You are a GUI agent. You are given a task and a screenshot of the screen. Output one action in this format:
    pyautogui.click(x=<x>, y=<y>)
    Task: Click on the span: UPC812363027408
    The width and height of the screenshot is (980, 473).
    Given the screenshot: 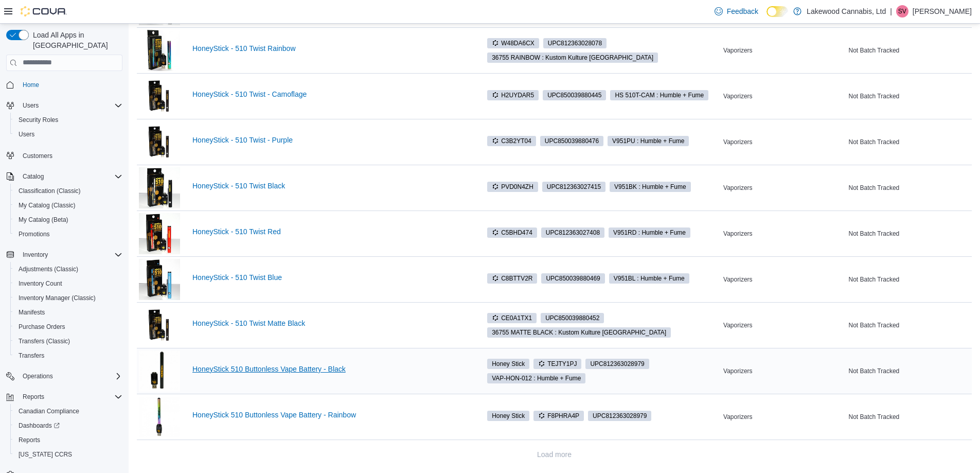 What is the action you would take?
    pyautogui.click(x=572, y=233)
    